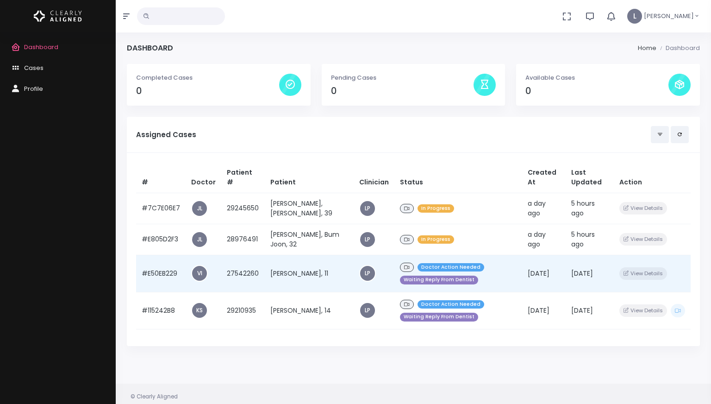 The height and width of the screenshot is (404, 711). What do you see at coordinates (678, 48) in the screenshot?
I see `li: Dashboard` at bounding box center [678, 48].